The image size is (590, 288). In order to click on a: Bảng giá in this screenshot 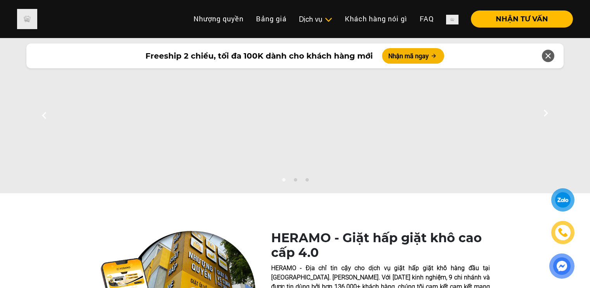, I will do `click(271, 19)`.